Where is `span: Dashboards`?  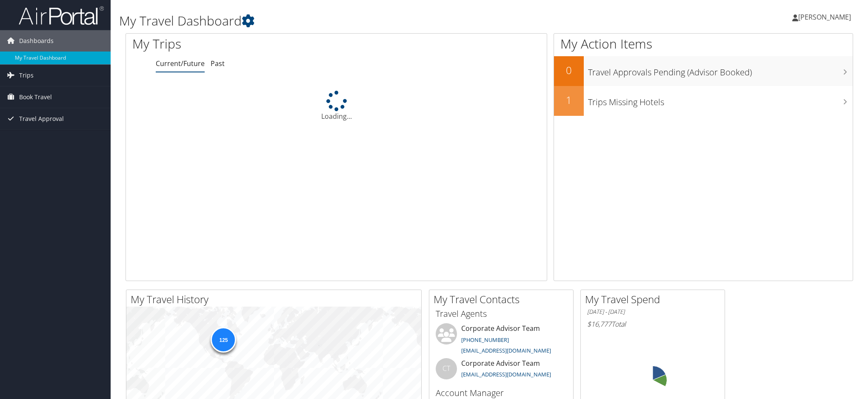 span: Dashboards is located at coordinates (36, 41).